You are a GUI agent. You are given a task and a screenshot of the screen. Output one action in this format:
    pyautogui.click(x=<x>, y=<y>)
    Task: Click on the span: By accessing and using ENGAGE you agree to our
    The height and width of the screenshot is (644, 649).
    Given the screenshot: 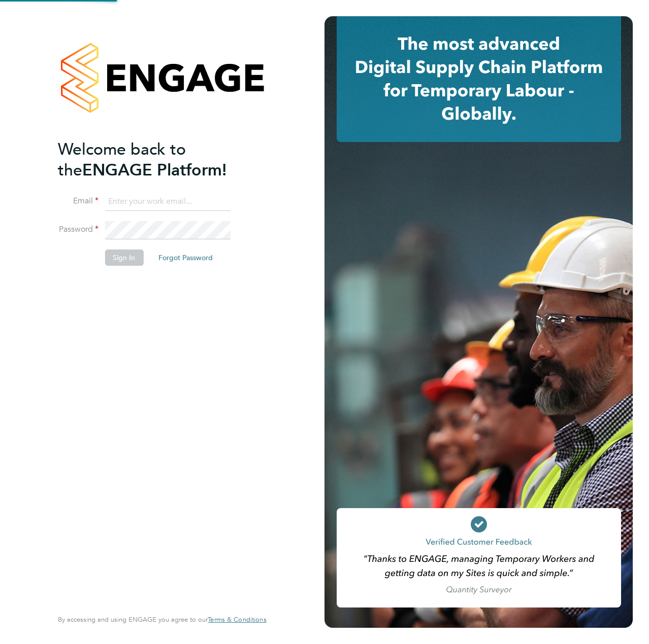 What is the action you would take?
    pyautogui.click(x=162, y=619)
    